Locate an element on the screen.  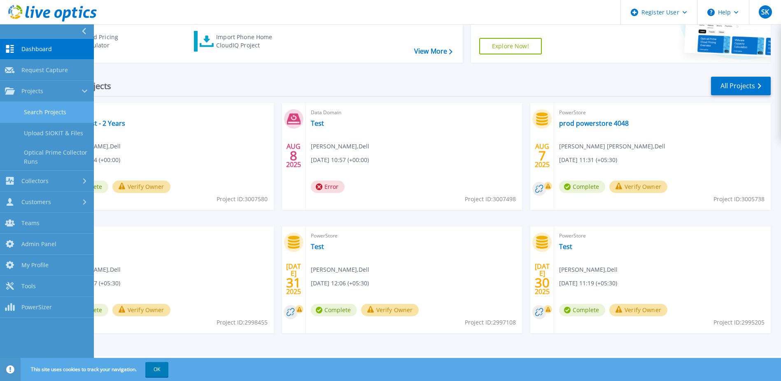
span: Project ID: 2997108 is located at coordinates (491, 322).